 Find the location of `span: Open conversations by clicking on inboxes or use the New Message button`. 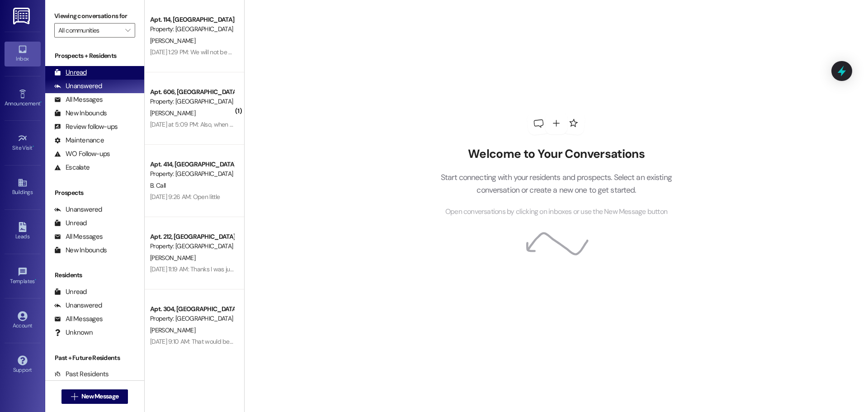

span: Open conversations by clicking on inboxes or use the New Message button is located at coordinates (556, 211).